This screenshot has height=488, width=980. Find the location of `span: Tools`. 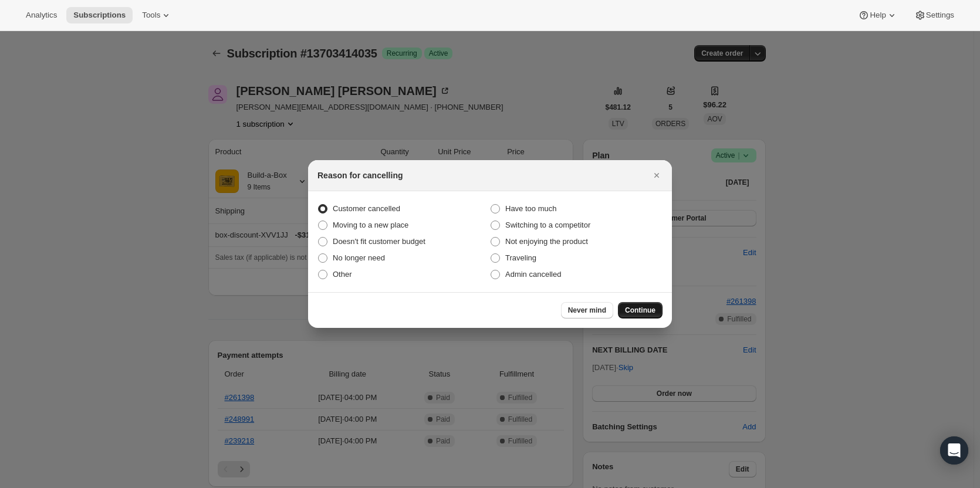

span: Tools is located at coordinates (151, 15).